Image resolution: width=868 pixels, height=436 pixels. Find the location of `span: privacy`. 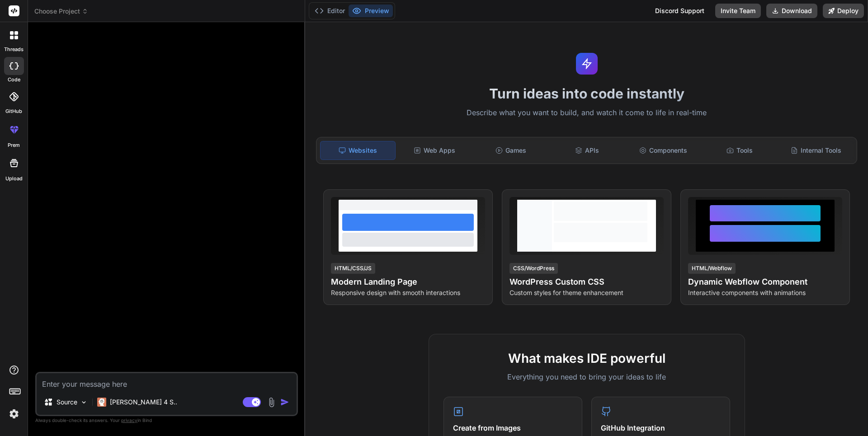

span: privacy is located at coordinates (129, 420).